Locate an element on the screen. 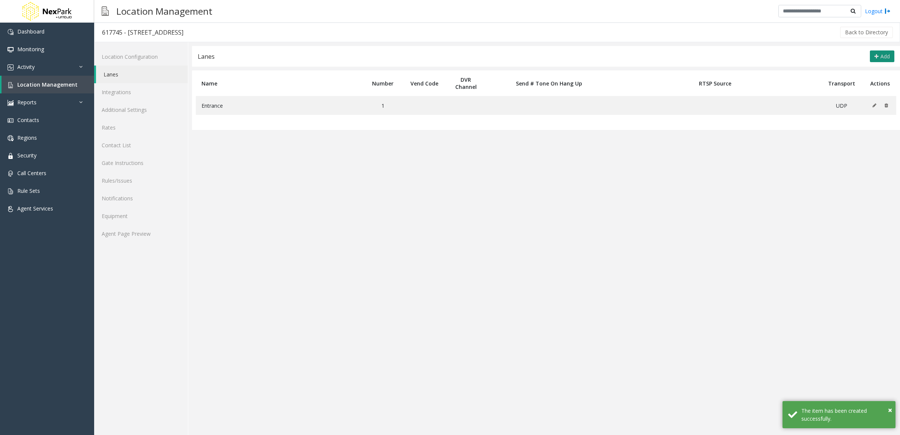 The height and width of the screenshot is (435, 900). th: Vend Code is located at coordinates (424, 83).